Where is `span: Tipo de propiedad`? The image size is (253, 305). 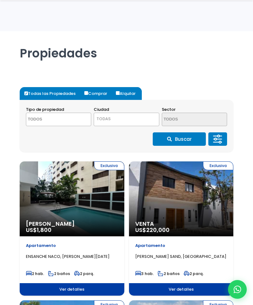
span: Tipo de propiedad is located at coordinates (45, 109).